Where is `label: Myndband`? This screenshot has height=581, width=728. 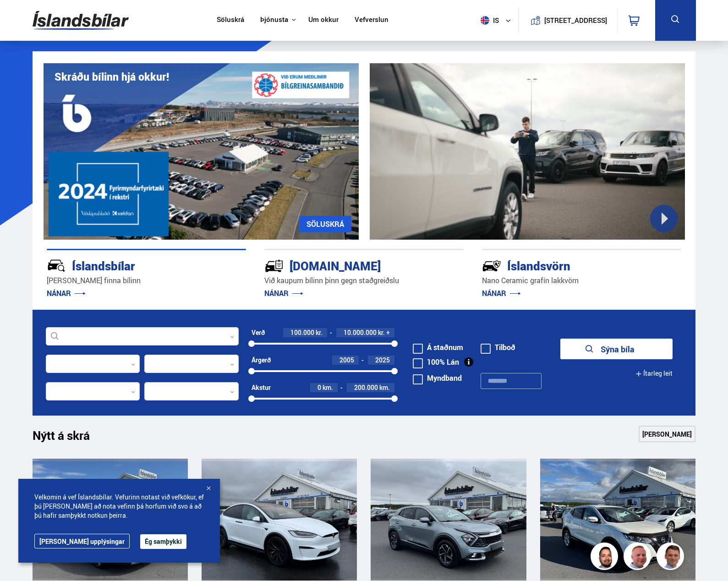
label: Myndband is located at coordinates (437, 377).